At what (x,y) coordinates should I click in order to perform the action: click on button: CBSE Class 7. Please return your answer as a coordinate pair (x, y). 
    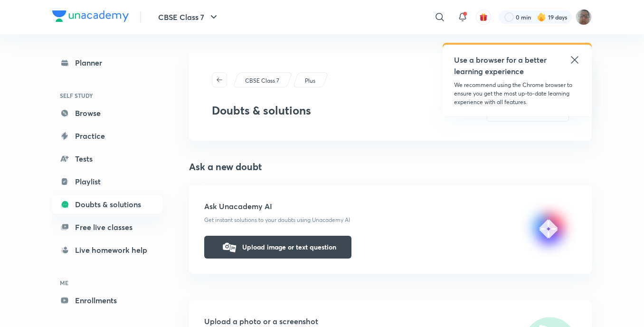
    Looking at the image, I should click on (189, 17).